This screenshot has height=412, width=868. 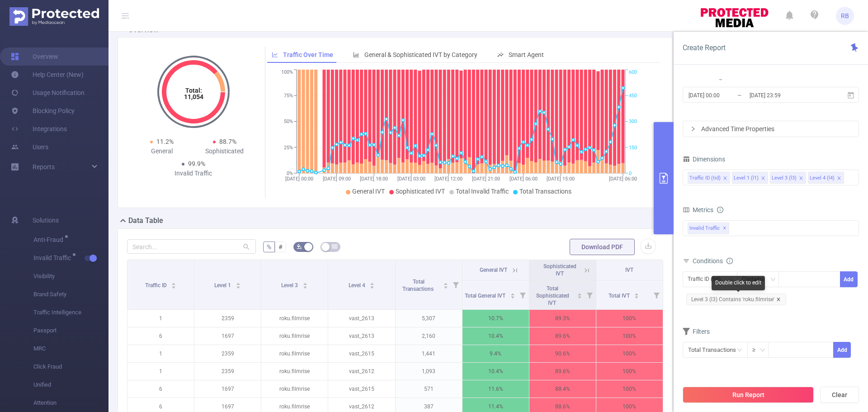 I want to click on p: vast_2612, so click(x=362, y=372).